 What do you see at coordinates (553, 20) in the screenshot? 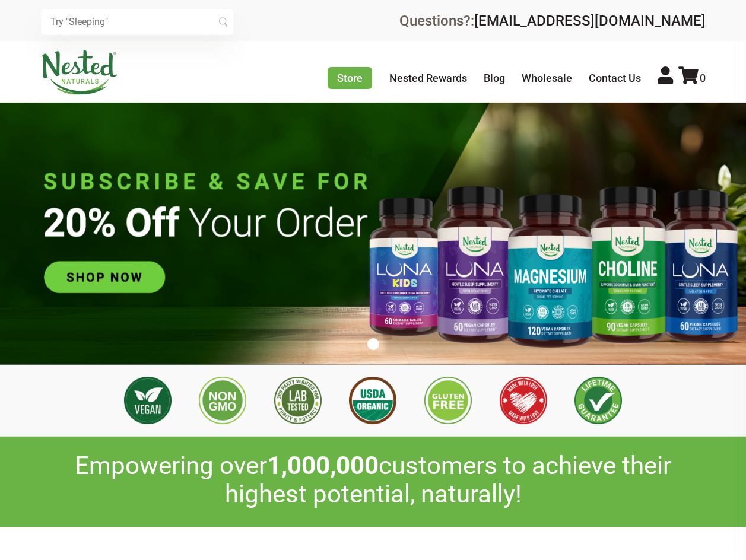
I see `div: Questions?:` at bounding box center [553, 20].